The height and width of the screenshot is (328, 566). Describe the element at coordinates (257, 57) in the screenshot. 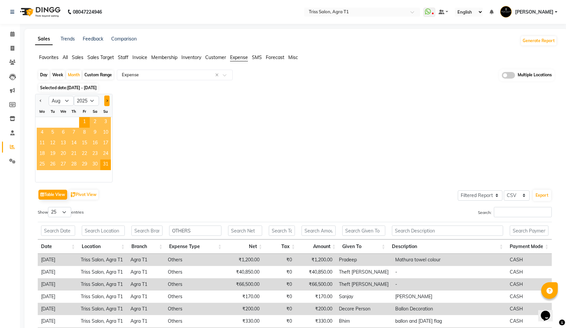

I see `span: SMS` at that location.